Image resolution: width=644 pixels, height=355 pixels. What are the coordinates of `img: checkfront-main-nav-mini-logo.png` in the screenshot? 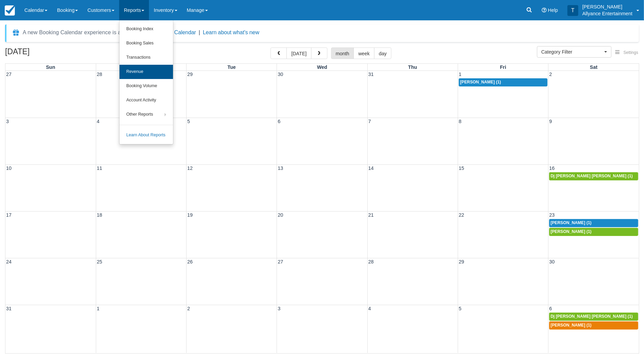 It's located at (10, 10).